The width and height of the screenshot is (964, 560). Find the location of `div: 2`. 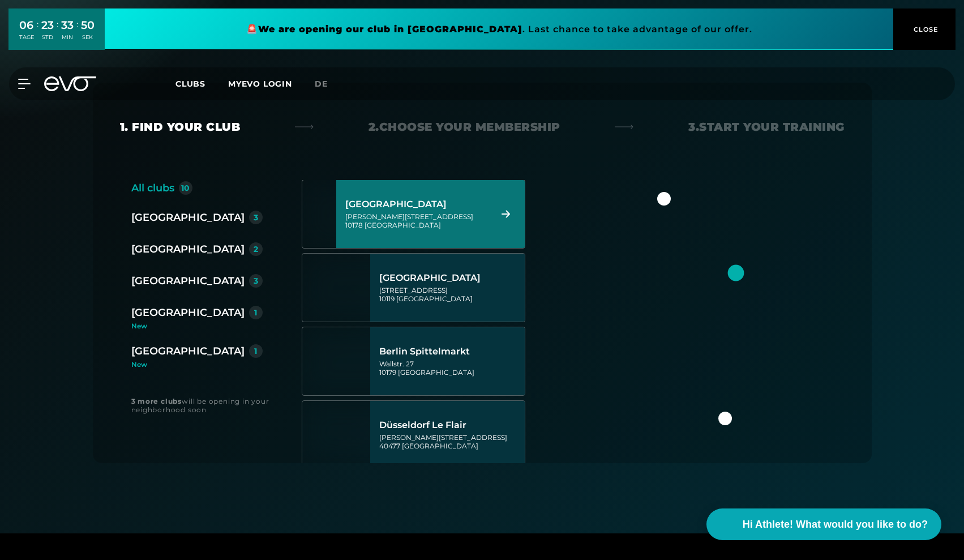

div: 2 is located at coordinates (256, 249).